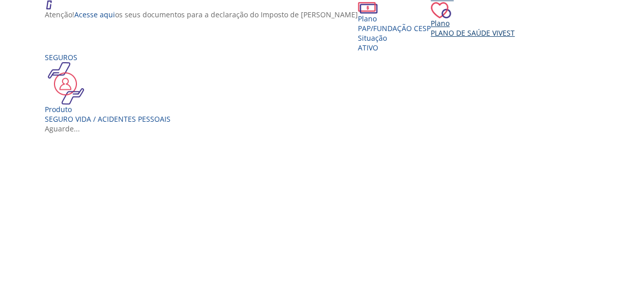 The image size is (644, 298). What do you see at coordinates (326, 128) in the screenshot?
I see `div: Aguarde...` at bounding box center [326, 128].